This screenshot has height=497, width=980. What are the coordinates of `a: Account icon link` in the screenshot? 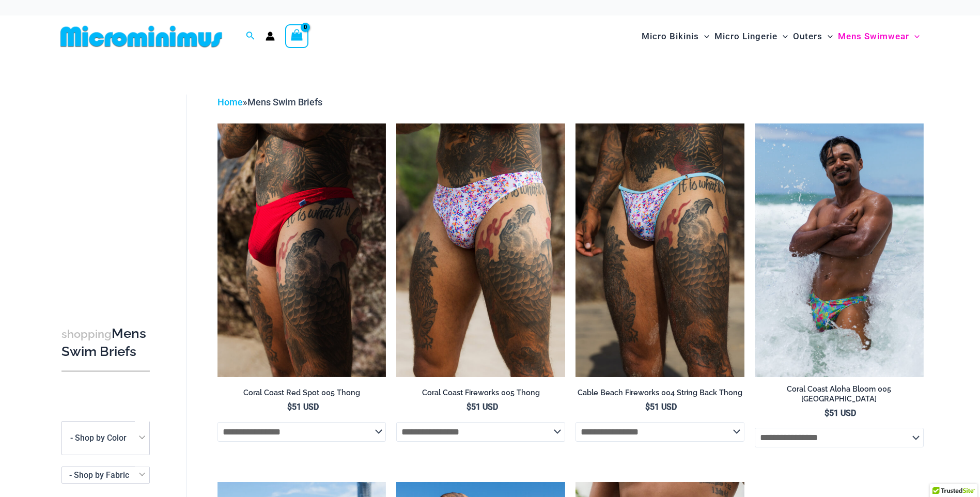 It's located at (270, 36).